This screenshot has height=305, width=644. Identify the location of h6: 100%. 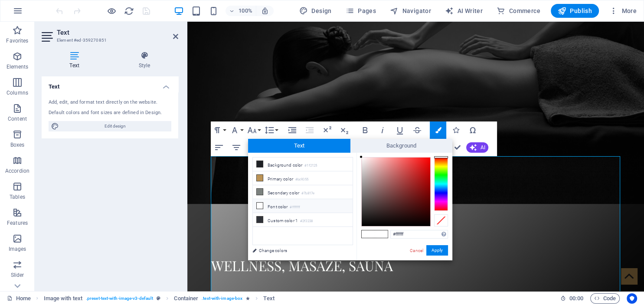
(245, 11).